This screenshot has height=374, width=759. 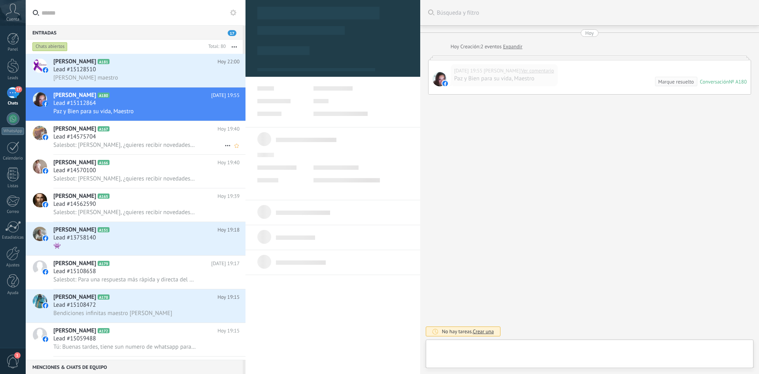 What do you see at coordinates (13, 265) in the screenshot?
I see `div: Ajustes` at bounding box center [13, 265].